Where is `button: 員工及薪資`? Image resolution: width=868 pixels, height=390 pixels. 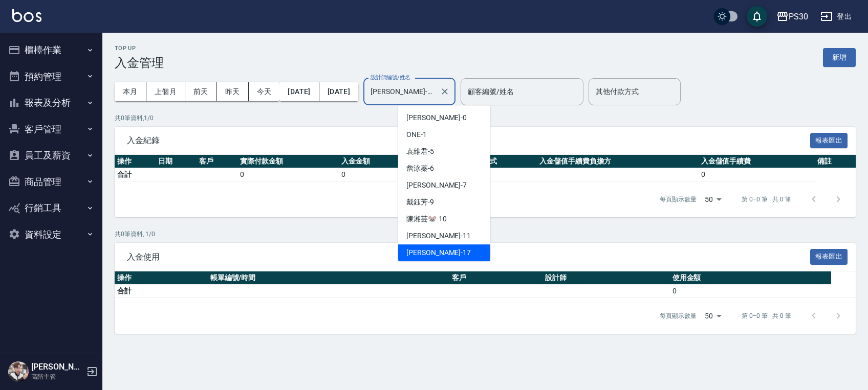
button: 員工及薪資 is located at coordinates (51, 155).